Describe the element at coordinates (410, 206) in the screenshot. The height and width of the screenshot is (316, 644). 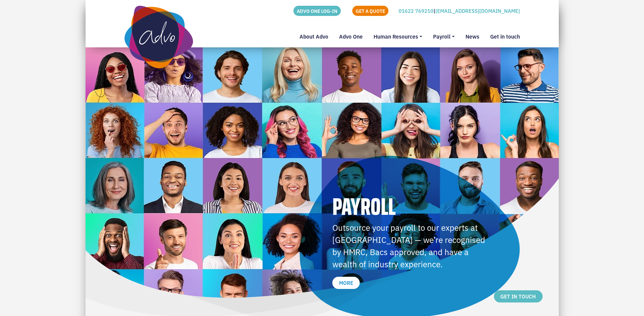
I see `h1: PAYROLL` at that location.